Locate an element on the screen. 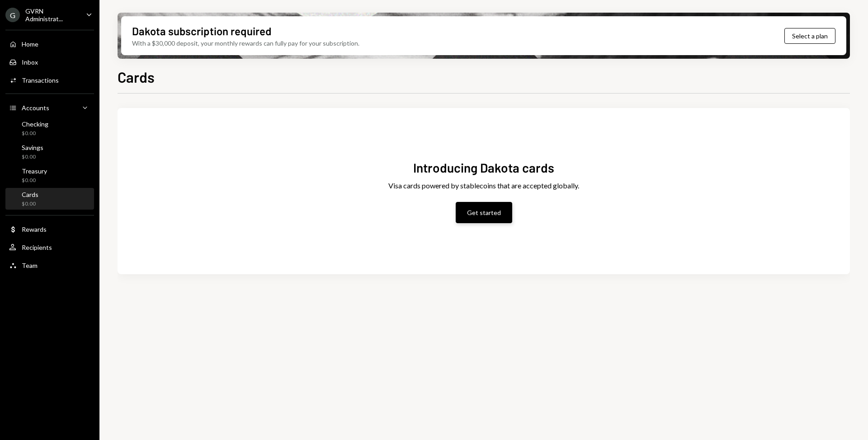  a: Recipients is located at coordinates (50, 247).